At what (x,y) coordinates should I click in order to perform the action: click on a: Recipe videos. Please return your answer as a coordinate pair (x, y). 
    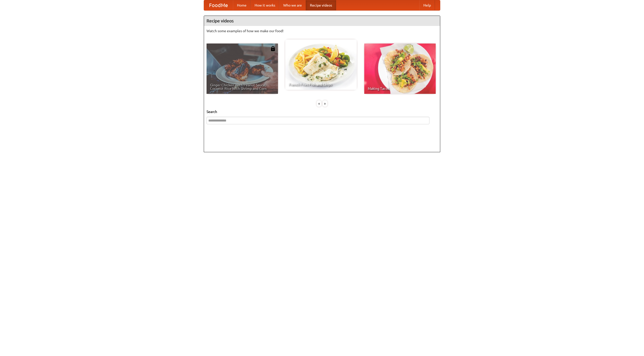
    Looking at the image, I should click on (321, 5).